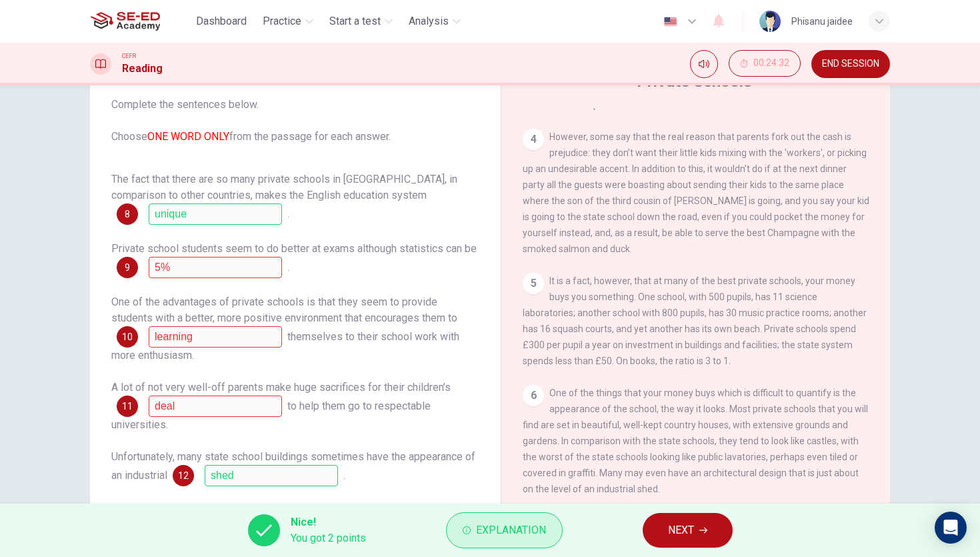 This screenshot has height=557, width=980. What do you see at coordinates (215, 406) in the screenshot?
I see `input: schooling` at bounding box center [215, 406].